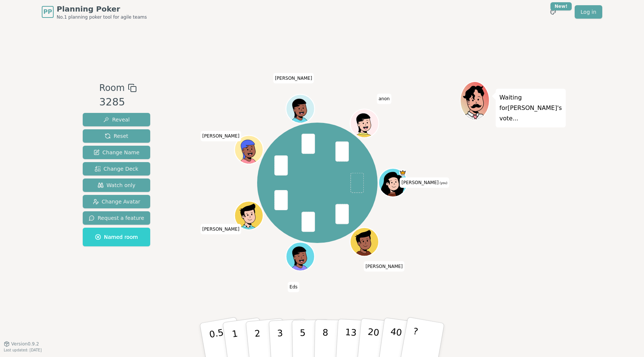 The width and height of the screenshot is (644, 357). I want to click on a: Log in, so click(588, 12).